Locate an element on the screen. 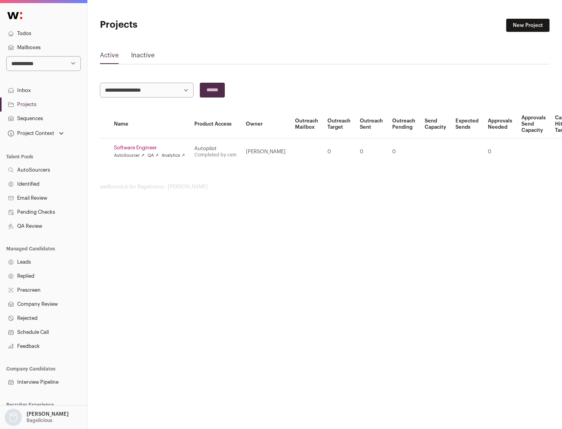  a: Analytics ↗ is located at coordinates (173, 156).